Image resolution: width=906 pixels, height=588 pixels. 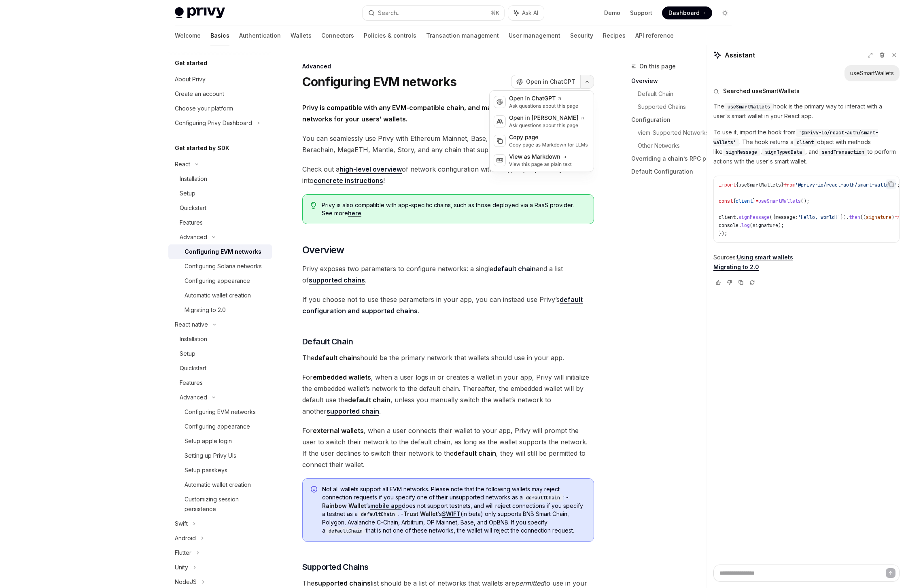 I want to click on a: high-level overview, so click(x=370, y=169).